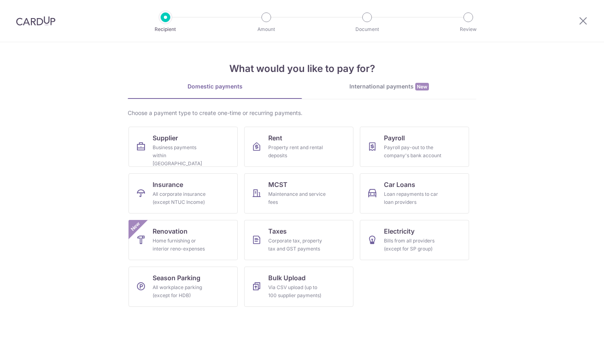 This screenshot has height=349, width=604. Describe the element at coordinates (266, 29) in the screenshot. I see `p: Amount` at that location.